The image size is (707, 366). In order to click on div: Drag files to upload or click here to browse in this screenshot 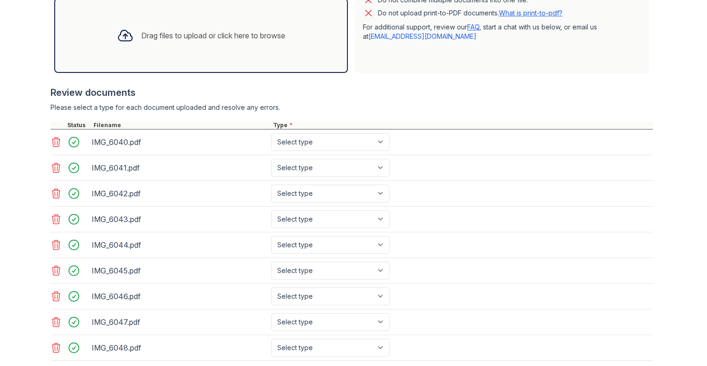, I will do `click(213, 36)`.